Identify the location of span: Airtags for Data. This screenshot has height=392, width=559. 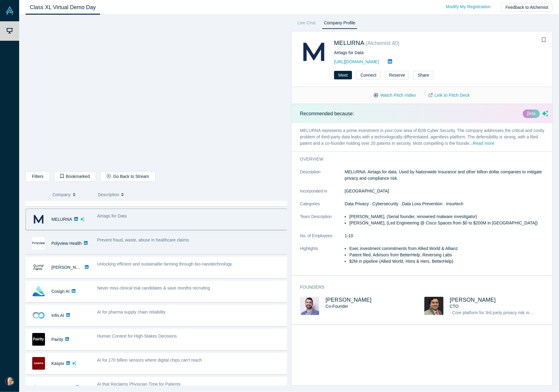
(112, 216).